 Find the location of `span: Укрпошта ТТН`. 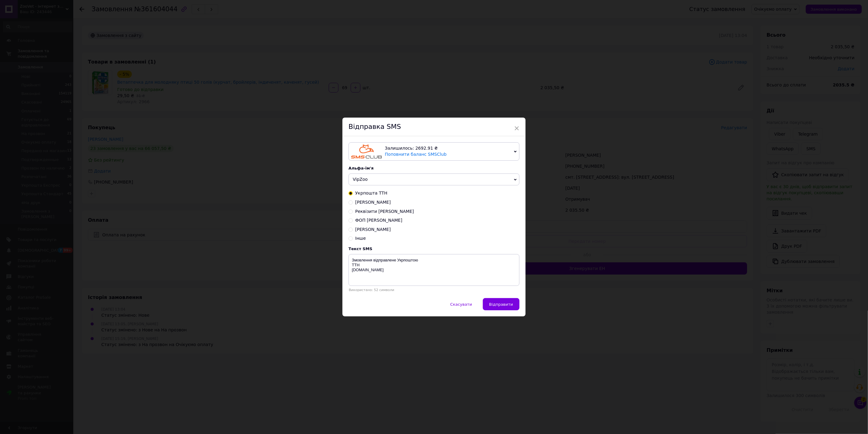

span: Укрпошта ТТН is located at coordinates (371, 193).